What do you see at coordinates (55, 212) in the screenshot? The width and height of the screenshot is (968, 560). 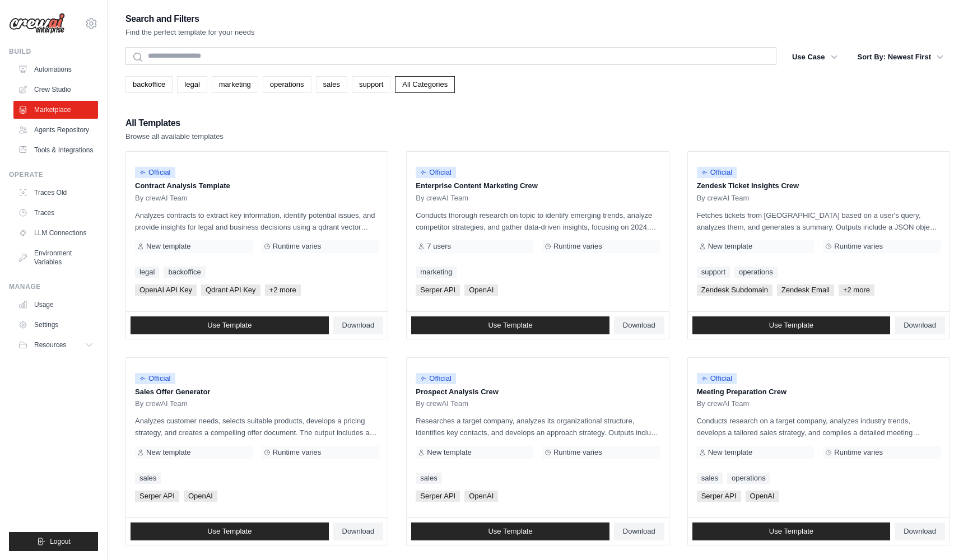 I see `a: Traces` at bounding box center [55, 212].